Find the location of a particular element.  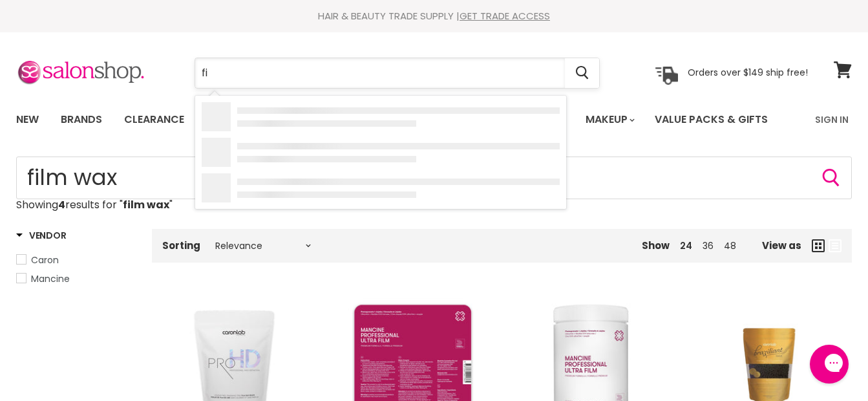

button: Gorgias live chat is located at coordinates (26, 24).